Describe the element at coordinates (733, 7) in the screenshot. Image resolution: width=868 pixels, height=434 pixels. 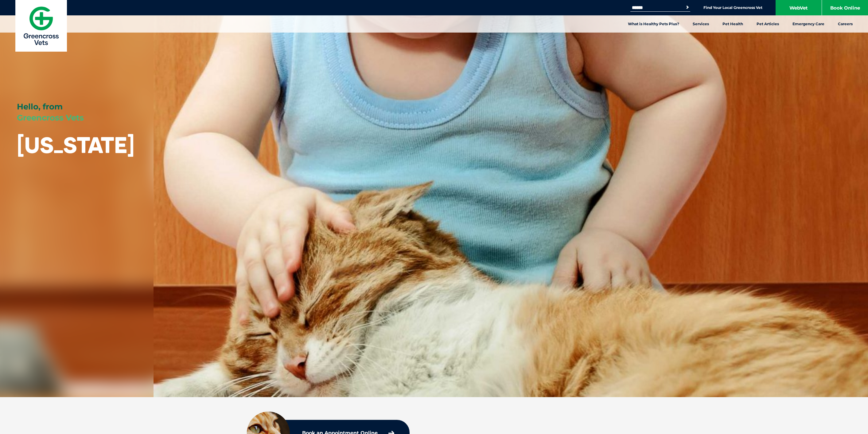
I see `a: Find Your Local Greencross Vet` at that location.